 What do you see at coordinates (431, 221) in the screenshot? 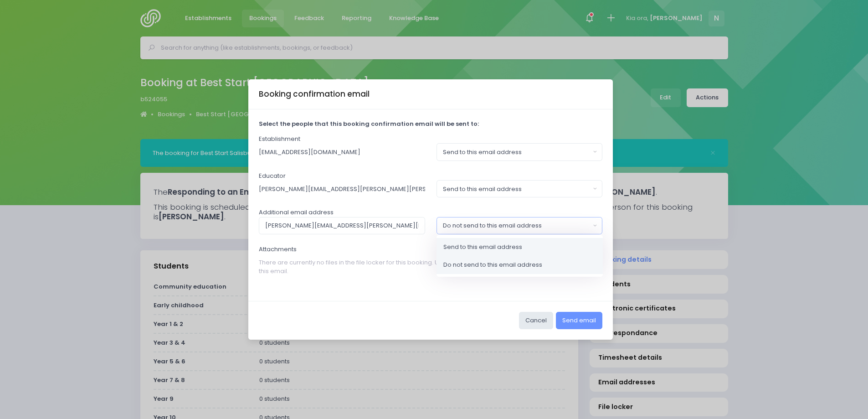
I see `div: Additional email address` at bounding box center [431, 221].